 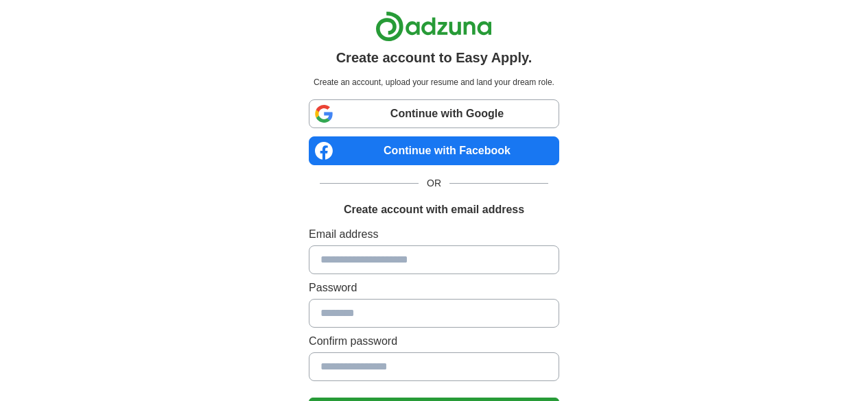 I want to click on label: Email address, so click(x=434, y=235).